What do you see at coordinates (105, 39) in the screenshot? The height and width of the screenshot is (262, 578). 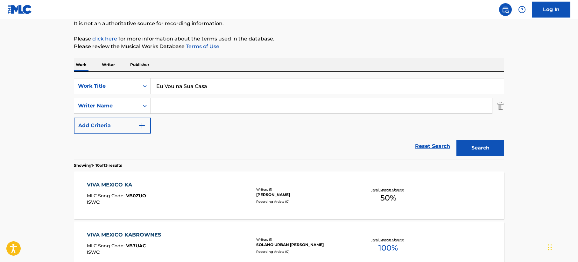 I see `a: click here` at bounding box center [105, 39].